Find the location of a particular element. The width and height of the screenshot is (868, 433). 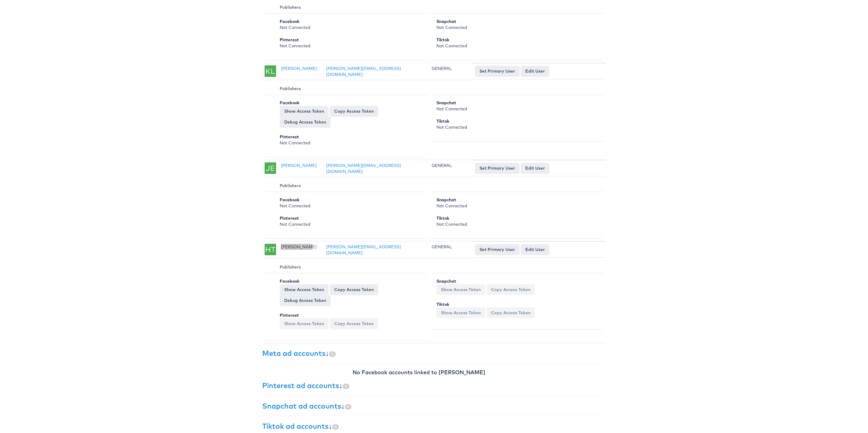

div: KL is located at coordinates (271, 71).